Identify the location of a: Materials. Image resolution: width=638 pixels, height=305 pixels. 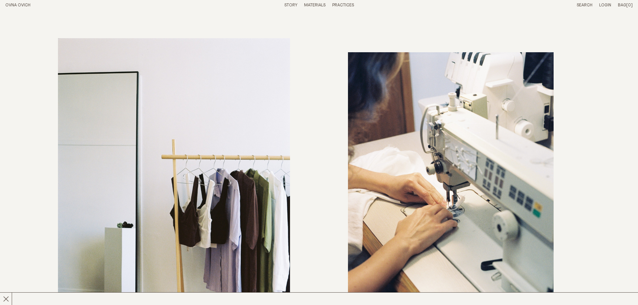
(315, 5).